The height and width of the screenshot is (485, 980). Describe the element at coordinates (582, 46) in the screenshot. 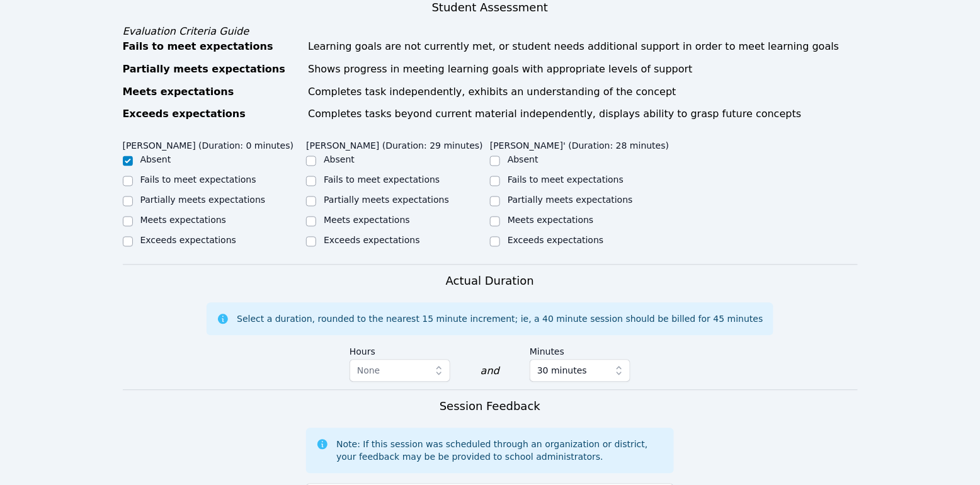

I see `div: Learning goals are not currently met, or student needs additional support in order to meet learni...` at that location.